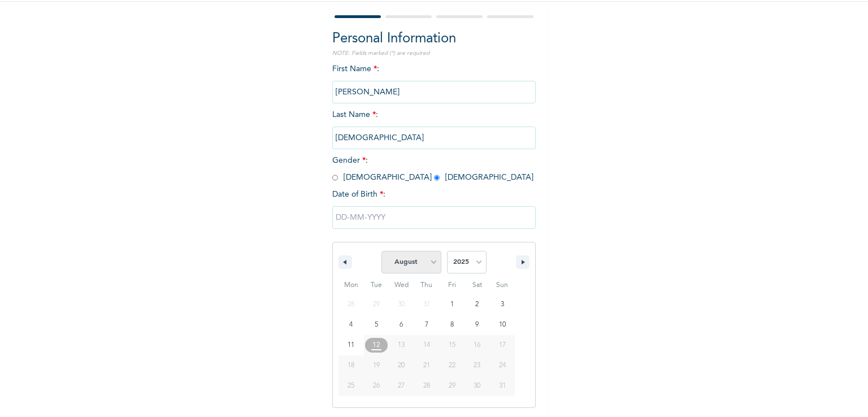  Describe the element at coordinates (359, 194) in the screenshot. I see `span: Date of Birth :` at that location.